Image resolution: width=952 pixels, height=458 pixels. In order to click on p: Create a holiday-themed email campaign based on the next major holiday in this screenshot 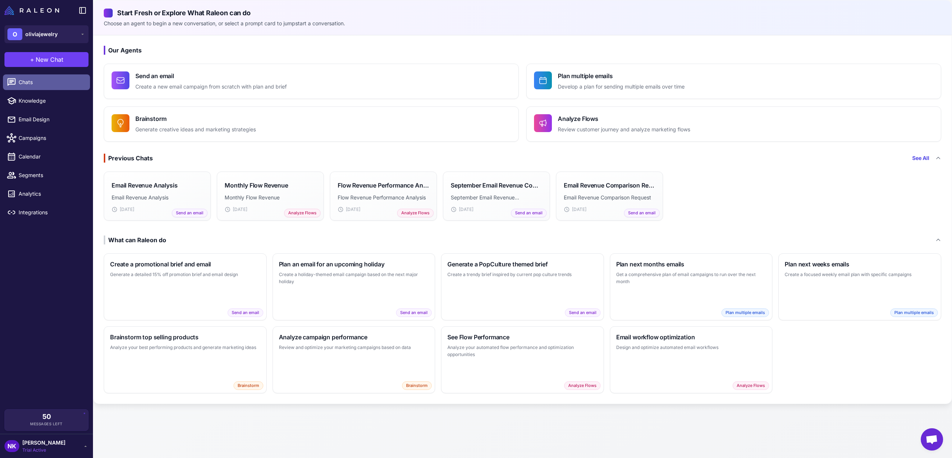, I will do `click(354, 278)`.